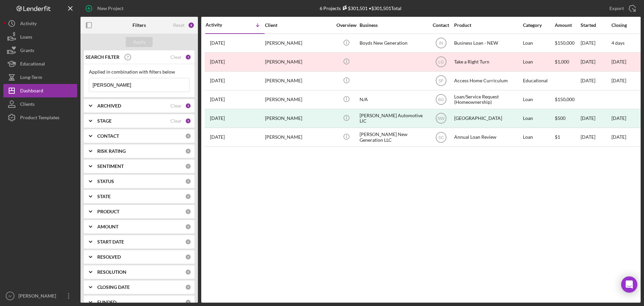  Describe the element at coordinates (110, 8) in the screenshot. I see `div: New Project` at that location.